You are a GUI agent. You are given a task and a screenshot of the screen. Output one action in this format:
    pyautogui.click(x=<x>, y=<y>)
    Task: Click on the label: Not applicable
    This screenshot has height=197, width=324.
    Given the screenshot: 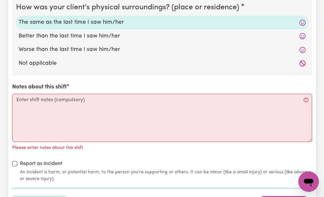 What is the action you would take?
    pyautogui.click(x=162, y=63)
    